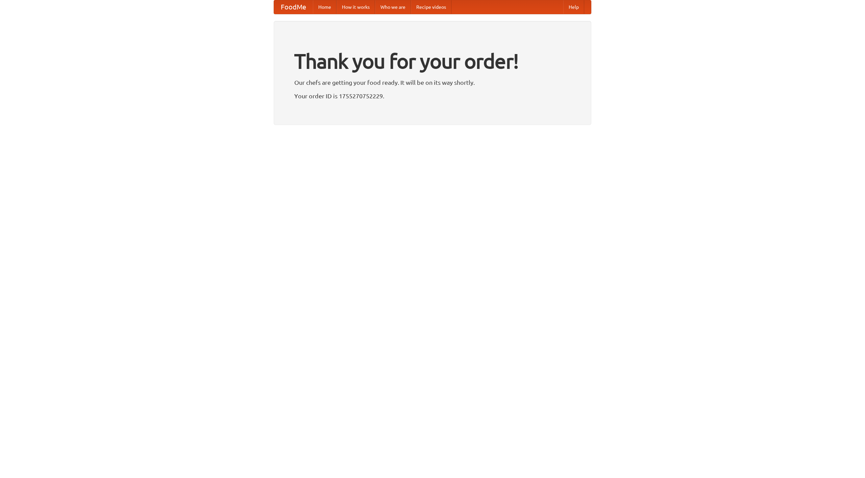  What do you see at coordinates (433, 82) in the screenshot?
I see `p: Our chefs are getting your food ready. It will be on its way shortly.` at bounding box center [433, 82].